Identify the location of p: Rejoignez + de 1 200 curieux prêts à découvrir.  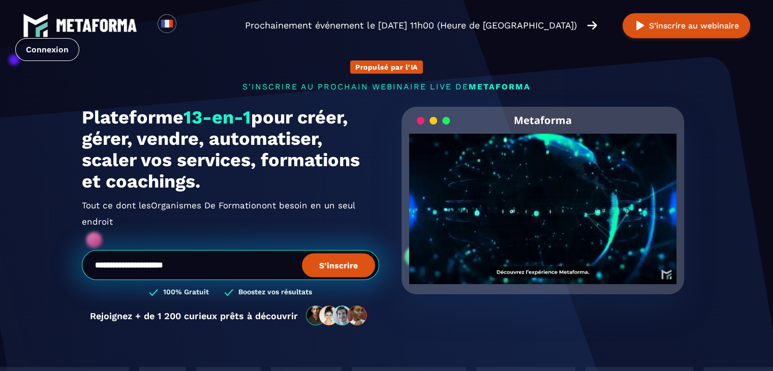
(194, 316).